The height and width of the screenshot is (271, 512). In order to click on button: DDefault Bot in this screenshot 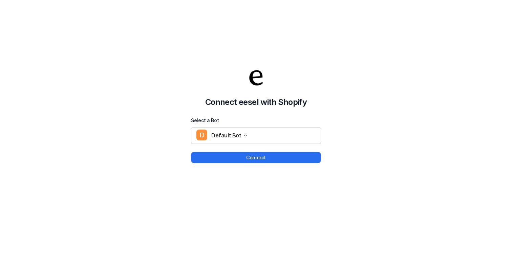, I will do `click(256, 136)`.